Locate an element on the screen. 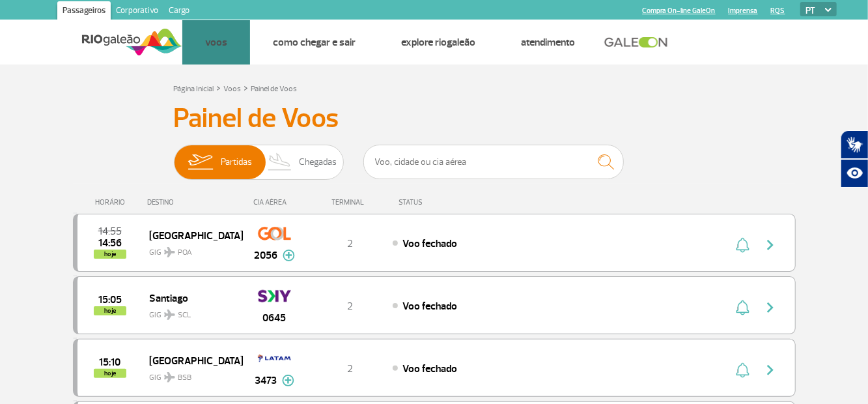 The height and width of the screenshot is (404, 868). span: 2025-08-25 15:10:00 is located at coordinates (109, 362).